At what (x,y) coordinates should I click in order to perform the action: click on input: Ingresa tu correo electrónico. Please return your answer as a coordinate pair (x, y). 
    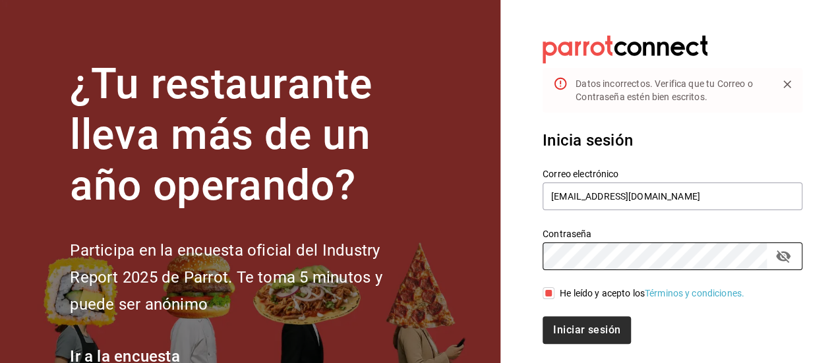
    Looking at the image, I should click on (672, 196).